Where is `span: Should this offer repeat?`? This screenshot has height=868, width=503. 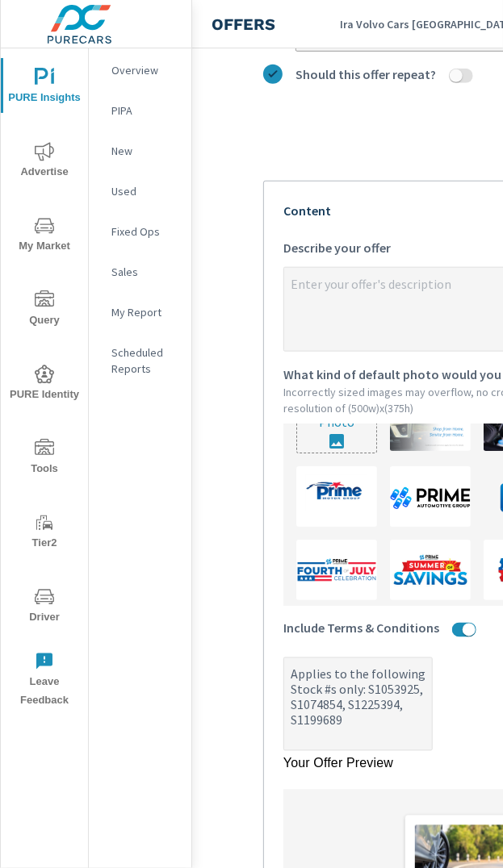
span: Should this offer repeat? is located at coordinates (365, 75).